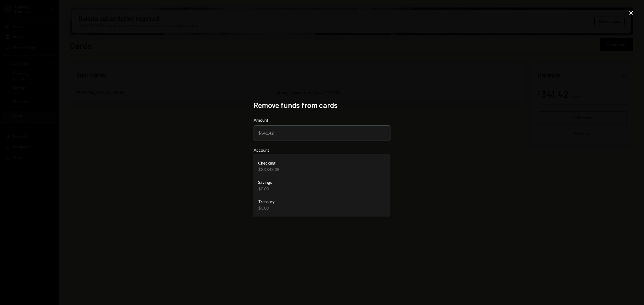 This screenshot has width=644, height=305. What do you see at coordinates (268, 169) in the screenshot?
I see `div: $33,848.38` at bounding box center [268, 169].